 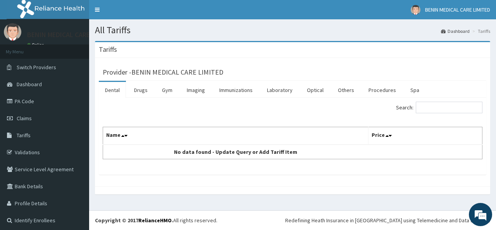 I want to click on a: Others, so click(x=346, y=90).